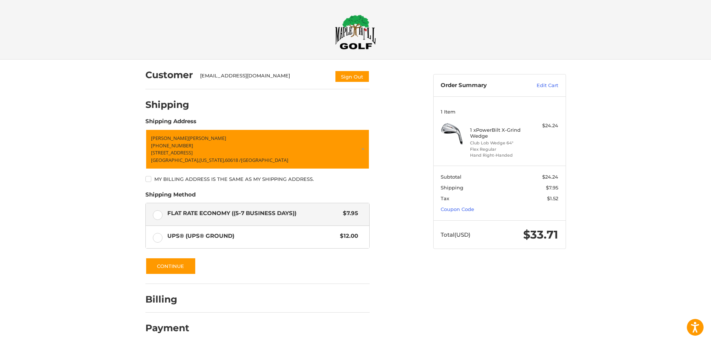 The width and height of the screenshot is (711, 358). What do you see at coordinates (233, 160) in the screenshot?
I see `span: 60618 /` at bounding box center [233, 160].